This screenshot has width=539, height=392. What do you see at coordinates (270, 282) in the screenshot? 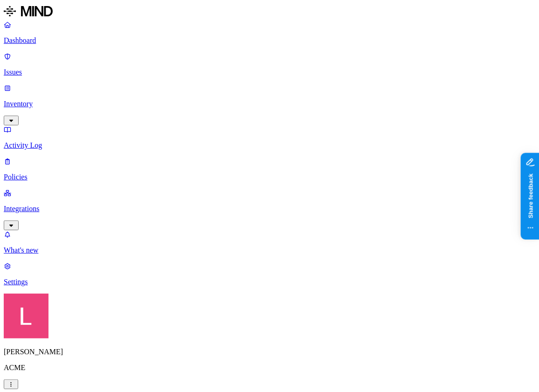
I see `p: Settings` at bounding box center [270, 282].